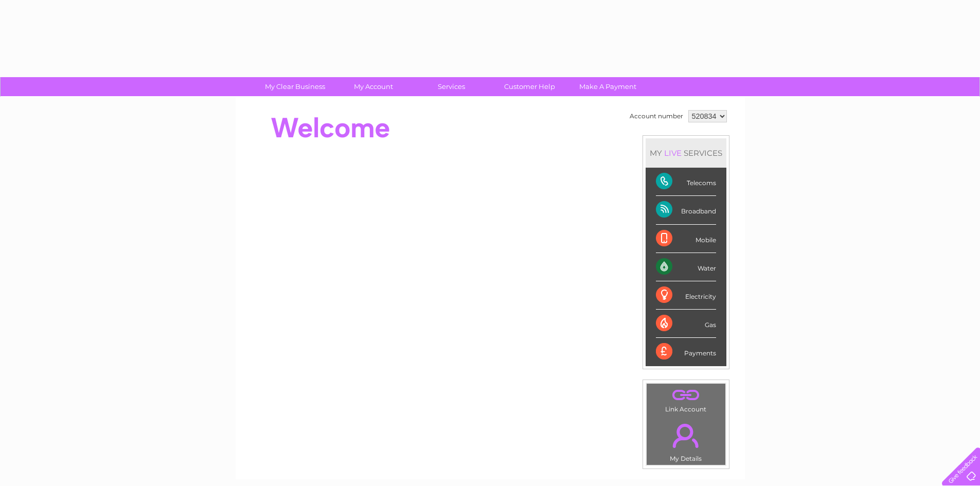  I want to click on a: Make A Payment, so click(607, 87).